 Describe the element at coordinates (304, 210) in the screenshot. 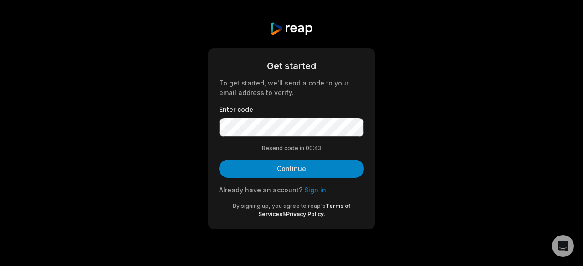

I see `a: Terms of Services` at that location.